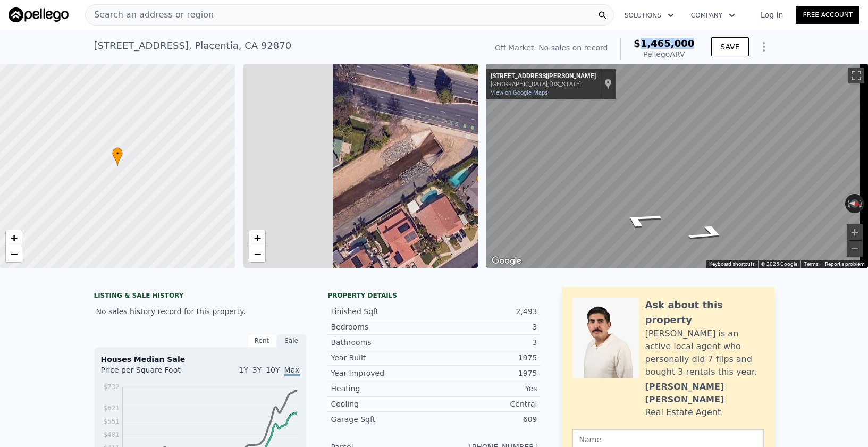 This screenshot has height=447, width=868. What do you see at coordinates (383, 420) in the screenshot?
I see `div: Garage Sqft` at bounding box center [383, 420].